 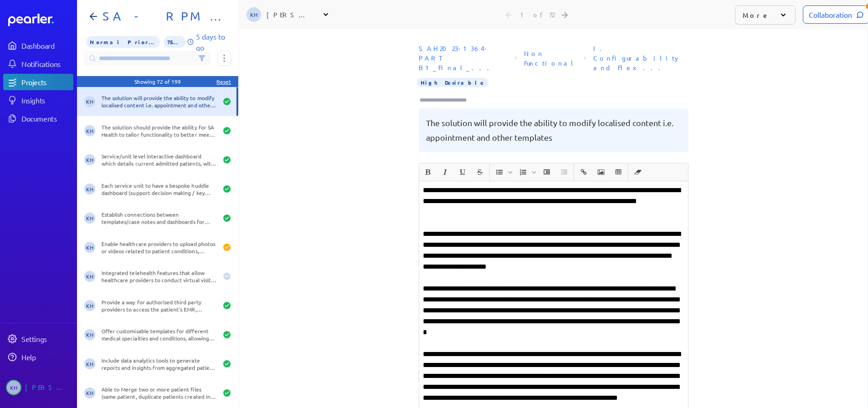 I want to click on div: Integrated telehealth features that allow healthcare providers to conduct virtual visits, consult..., so click(x=159, y=276).